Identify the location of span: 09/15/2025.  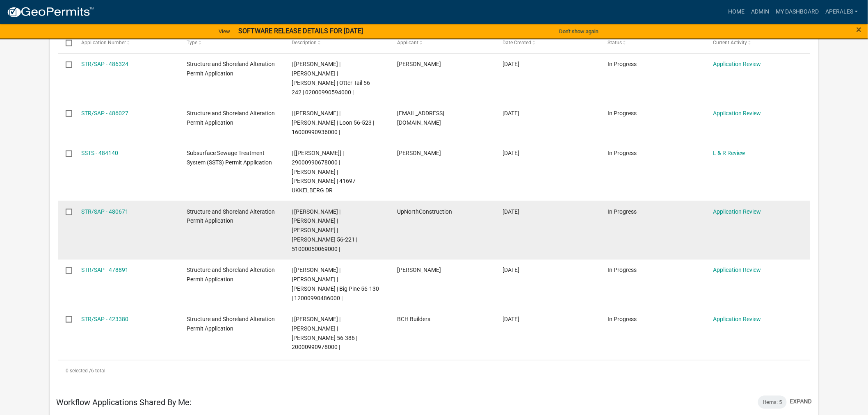
(511, 270).